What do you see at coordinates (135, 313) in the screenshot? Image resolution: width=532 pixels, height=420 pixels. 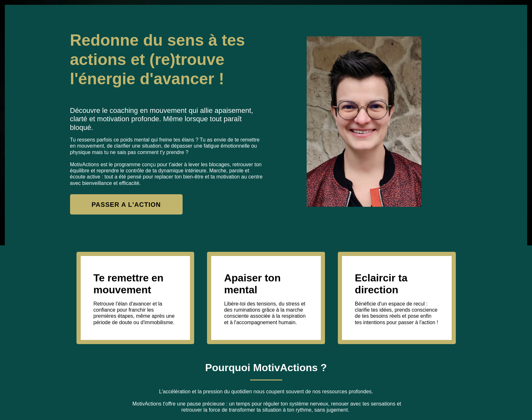 I see `text: Retrouve l'élan d'avancer et la confiance pour franchir les premières étapes, même après une péri...` at bounding box center [135, 313].